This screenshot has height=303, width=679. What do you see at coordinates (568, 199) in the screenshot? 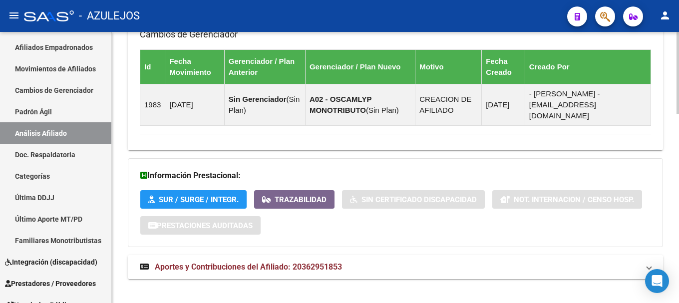
I see `button: Not. Internacion / Censo Hosp.` at bounding box center [568, 199].